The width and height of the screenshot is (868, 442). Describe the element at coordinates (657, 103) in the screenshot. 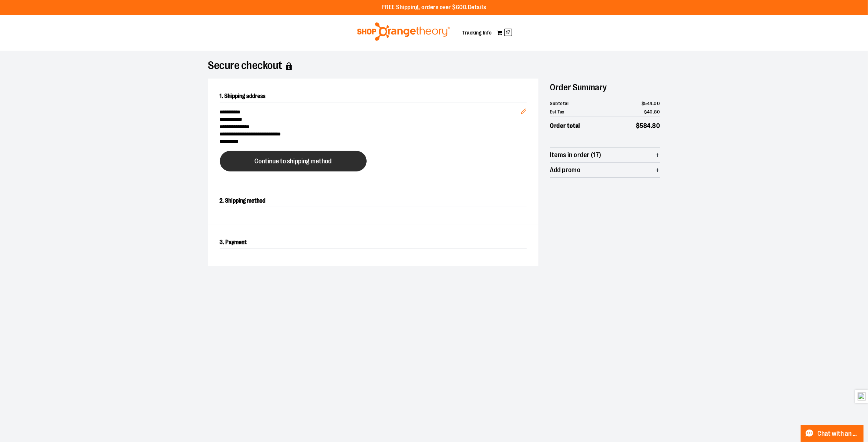

I see `span: 00` at that location.